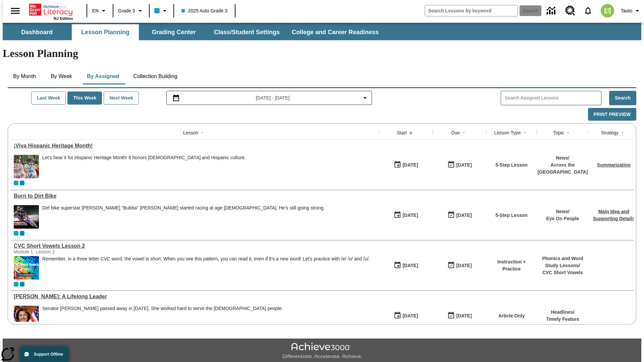  Describe the element at coordinates (61, 77) in the screenshot. I see `button: By Week` at that location.